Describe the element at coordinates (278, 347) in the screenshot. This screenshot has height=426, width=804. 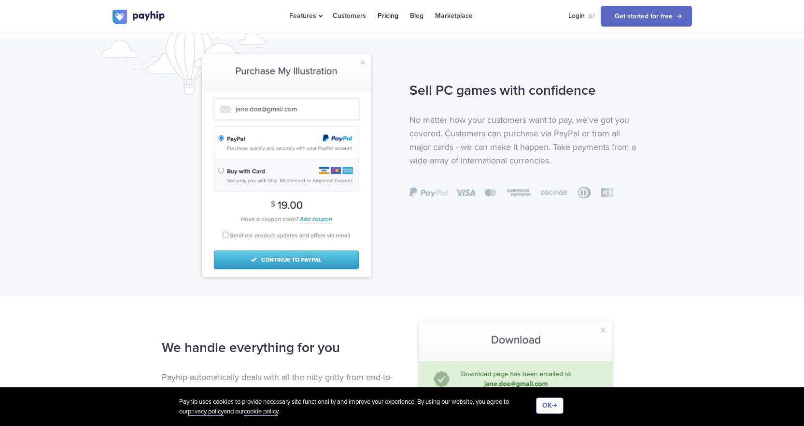
I see `h2: We handle everything for you` at that location.